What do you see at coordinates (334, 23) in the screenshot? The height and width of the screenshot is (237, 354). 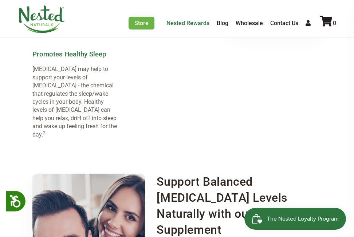 I see `span: 0` at bounding box center [334, 23].